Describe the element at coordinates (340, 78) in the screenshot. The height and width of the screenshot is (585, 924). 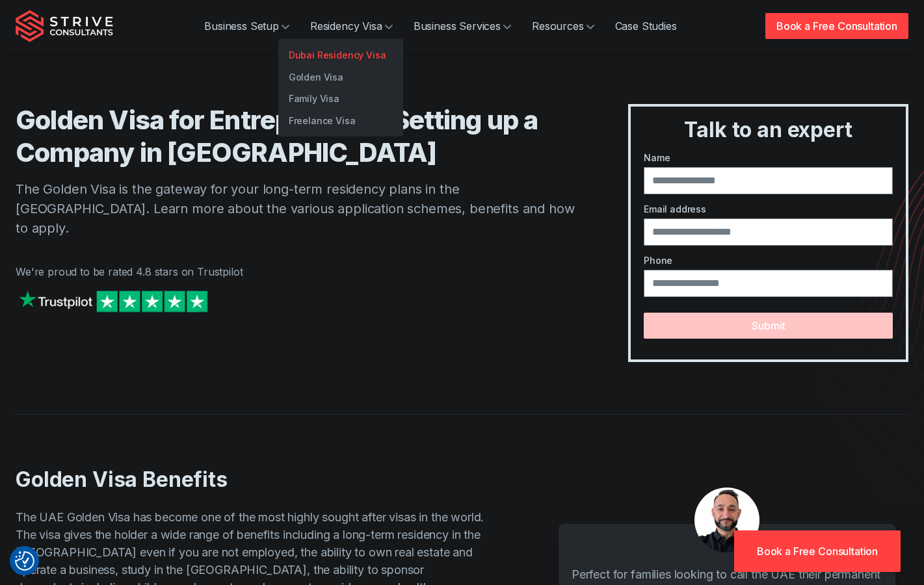
I see `a: Golden Visa` at that location.